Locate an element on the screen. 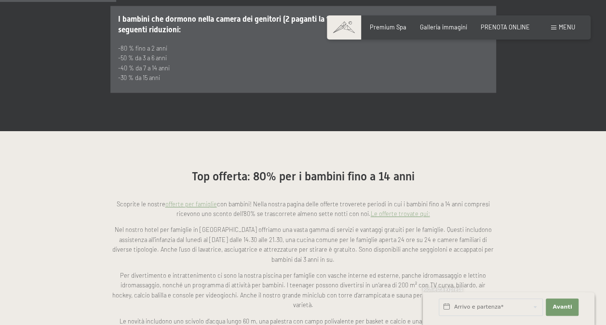 This screenshot has width=606, height=325. p: -80 % fino a 2 anni -50 % da 3 a 6 anni -40 % da 7 a 14 anni -30 % da 15 anni is located at coordinates (303, 63).